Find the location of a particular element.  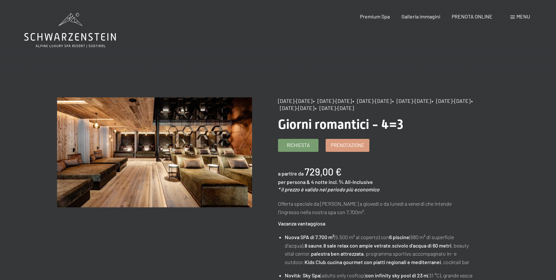

li: (5.500 m² al coperto) con (680 m² di superficie d'acqua), , , , beauty vital center, , programma ... is located at coordinates (379, 249).